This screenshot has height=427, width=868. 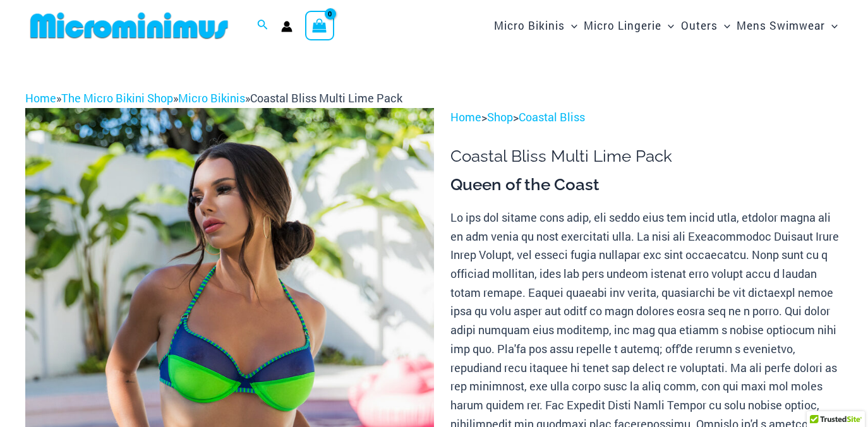 What do you see at coordinates (646, 185) in the screenshot?
I see `h3: Queen of the Coast` at bounding box center [646, 185].